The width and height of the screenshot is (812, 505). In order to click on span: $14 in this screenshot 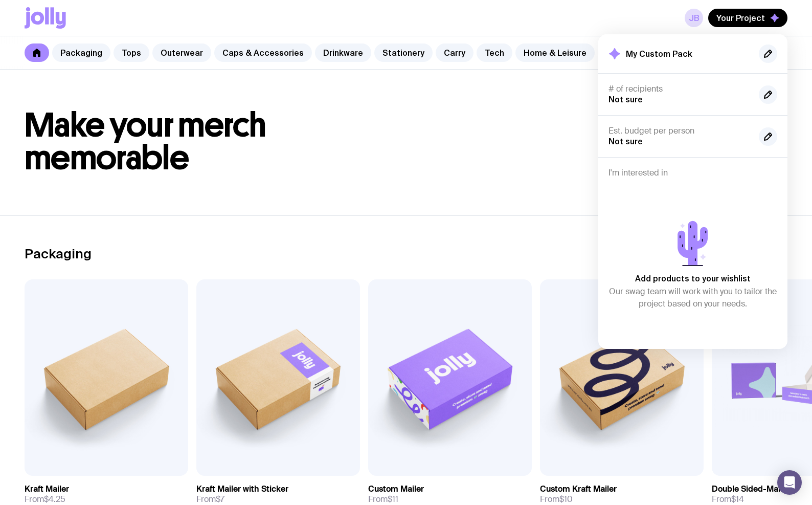, I will do `click(738, 499)`.